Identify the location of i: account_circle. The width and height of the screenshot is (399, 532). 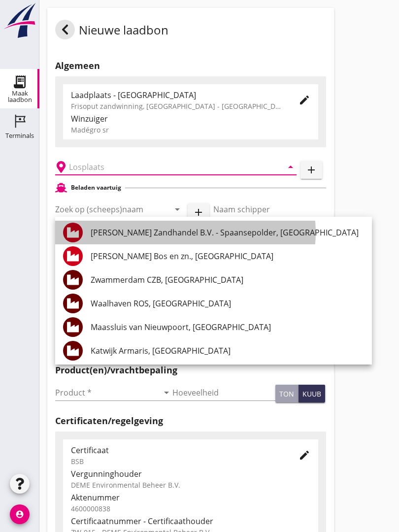
(20, 514).